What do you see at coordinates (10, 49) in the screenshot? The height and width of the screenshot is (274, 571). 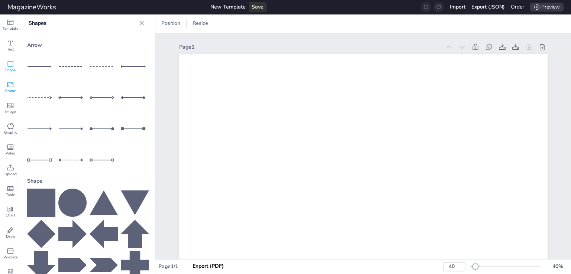 I see `span: Text` at bounding box center [10, 49].